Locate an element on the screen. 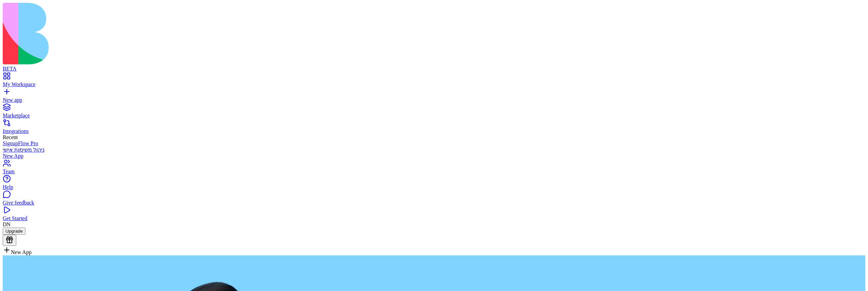 This screenshot has height=291, width=868. div: New App is located at coordinates (434, 156).